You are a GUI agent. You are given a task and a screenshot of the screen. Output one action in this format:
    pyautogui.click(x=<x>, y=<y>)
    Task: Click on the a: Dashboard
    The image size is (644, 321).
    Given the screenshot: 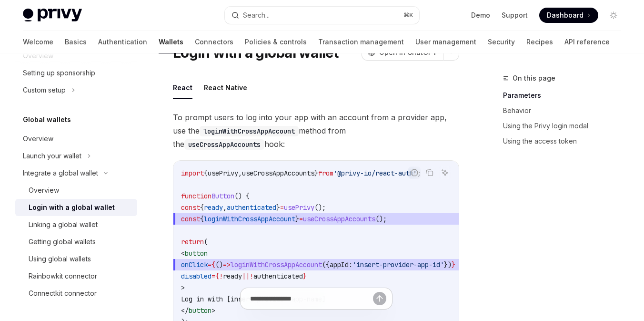 What is the action you would take?
    pyautogui.click(x=568, y=15)
    